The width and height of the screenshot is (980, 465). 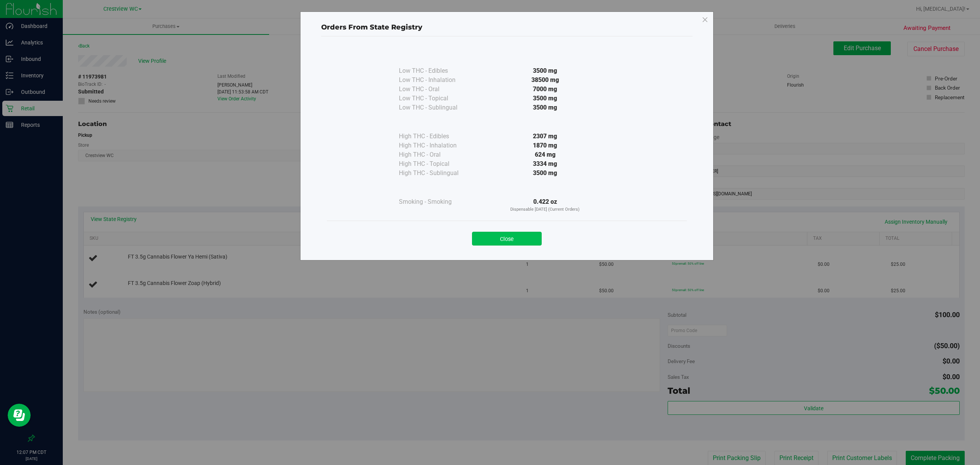 What do you see at coordinates (546, 205) in the screenshot?
I see `div: 0.422 oz` at bounding box center [546, 205].